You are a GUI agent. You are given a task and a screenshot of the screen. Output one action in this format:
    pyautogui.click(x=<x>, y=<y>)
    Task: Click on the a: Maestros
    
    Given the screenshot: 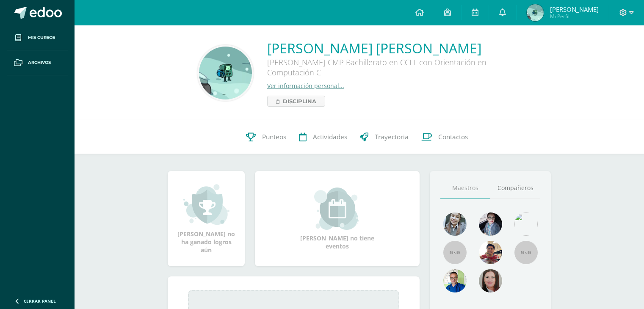 What is the action you would take?
    pyautogui.click(x=465, y=188)
    